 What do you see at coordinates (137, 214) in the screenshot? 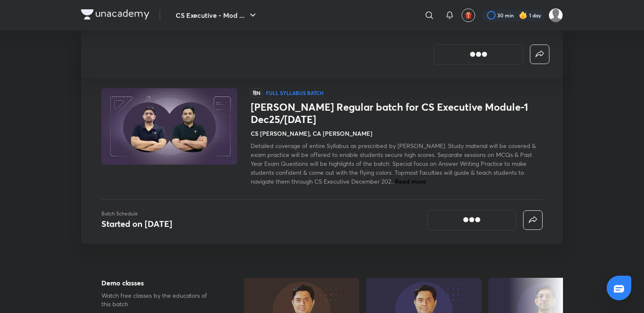
I see `p: Batch Schedule` at bounding box center [137, 214].